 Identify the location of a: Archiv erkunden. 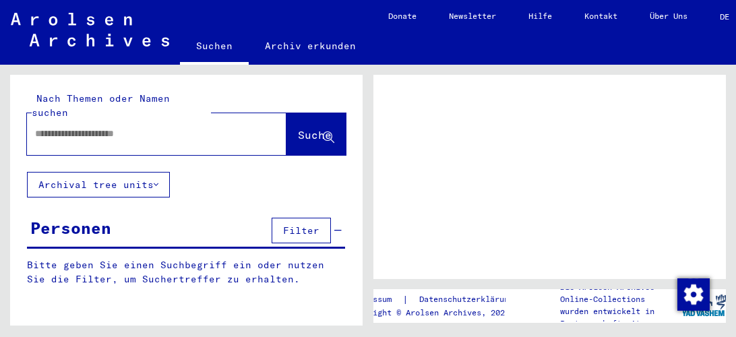
(310, 46).